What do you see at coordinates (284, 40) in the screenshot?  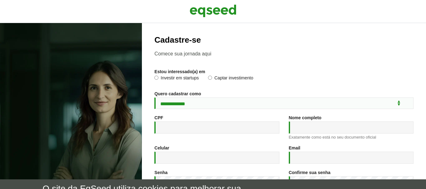 I see `h2: Cadastre-se` at bounding box center [284, 40].